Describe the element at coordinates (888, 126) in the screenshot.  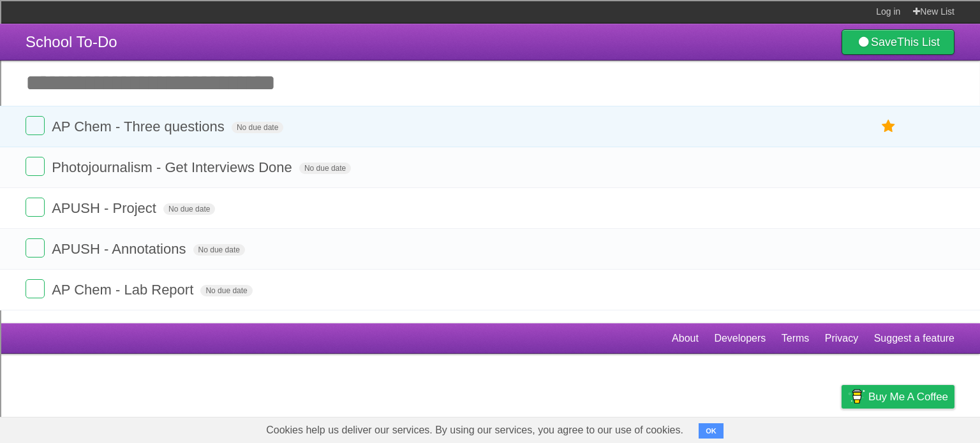
I see `label: Star task` at that location.